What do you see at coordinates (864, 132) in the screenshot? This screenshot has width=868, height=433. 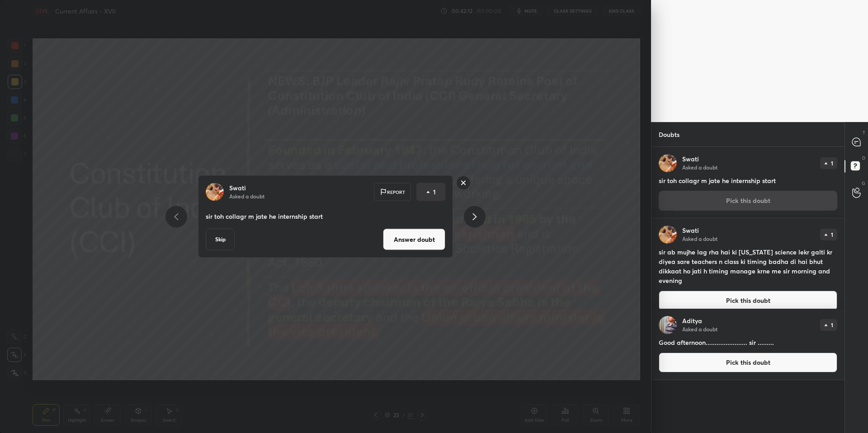 I see `p: T` at bounding box center [864, 132].